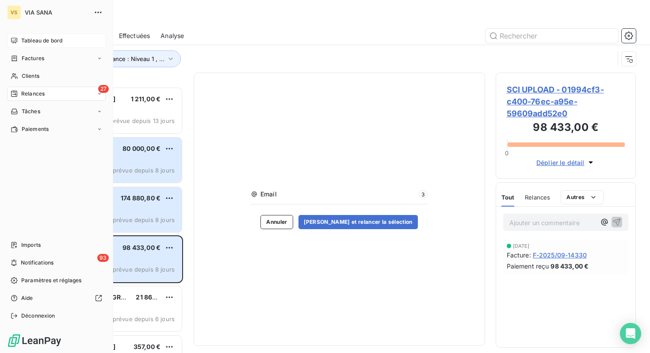  What do you see at coordinates (566, 162) in the screenshot?
I see `button: Déplier le détail` at bounding box center [566, 162].